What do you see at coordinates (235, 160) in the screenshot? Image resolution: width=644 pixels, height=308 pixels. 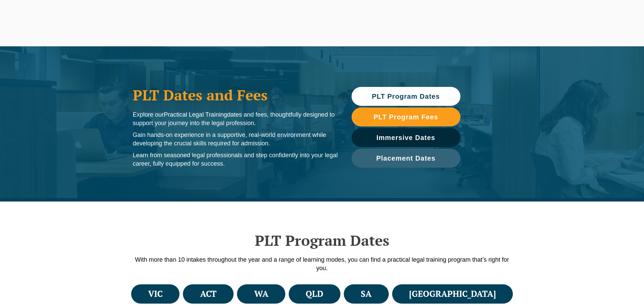 I see `p: Learn from seasoned legal professionals and step confidently into your legal career, fully equipp...` at bounding box center [235, 160].